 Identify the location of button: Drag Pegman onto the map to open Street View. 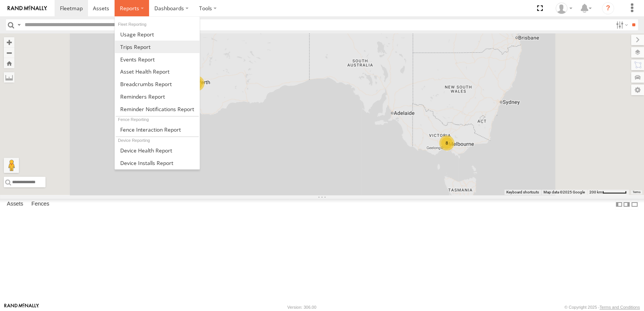
(12, 165).